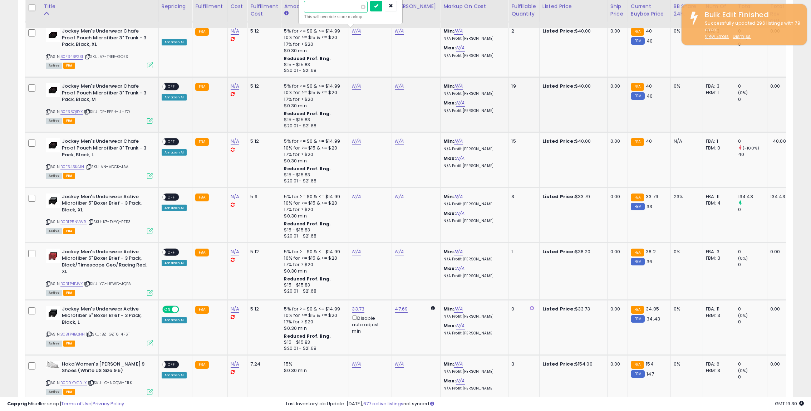 This screenshot has width=811, height=411. I want to click on span: FBA, so click(69, 121).